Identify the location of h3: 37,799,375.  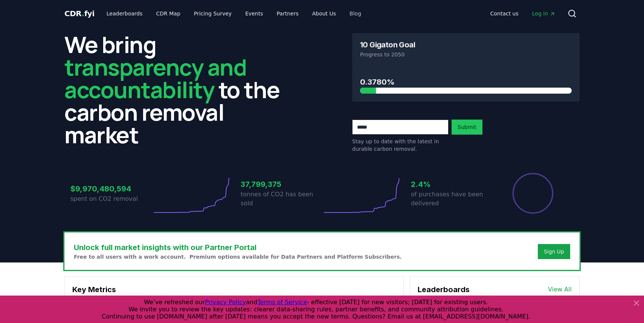
(282, 184).